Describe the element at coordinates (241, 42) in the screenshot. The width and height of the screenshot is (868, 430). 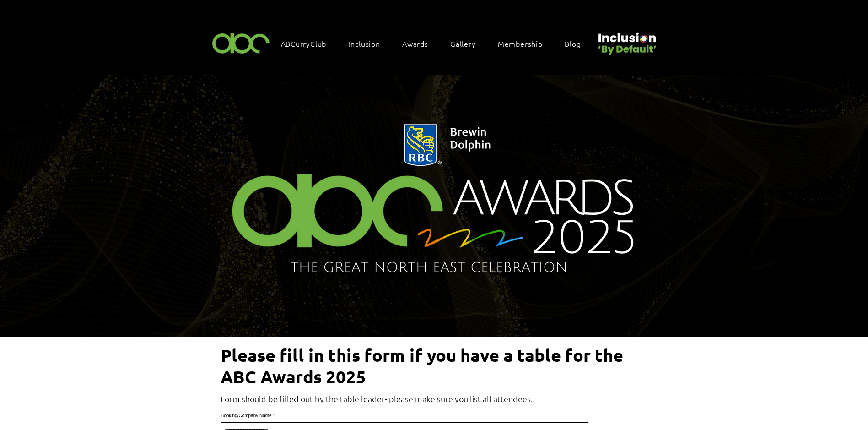
I see `img: ABC-Logo-Blank-Background-01-01-2.png` at that location.